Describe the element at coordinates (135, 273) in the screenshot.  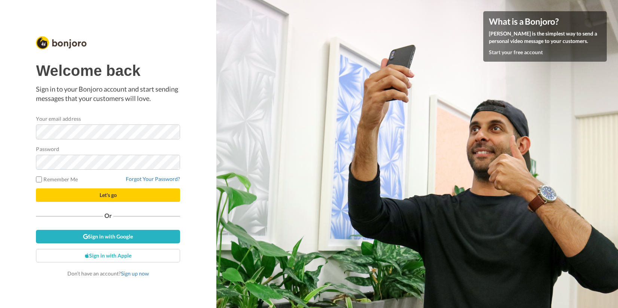
I see `a: Sign up now` at that location.